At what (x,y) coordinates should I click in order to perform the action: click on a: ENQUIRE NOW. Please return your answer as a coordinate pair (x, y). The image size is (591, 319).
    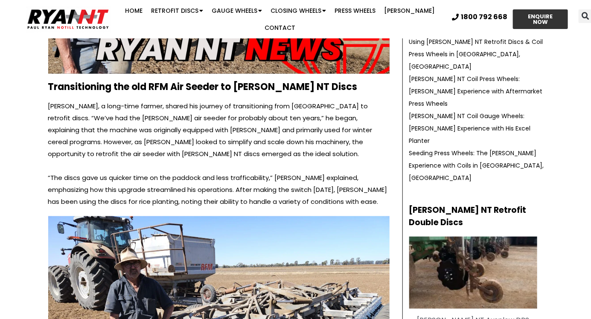
    Looking at the image, I should click on (541, 19).